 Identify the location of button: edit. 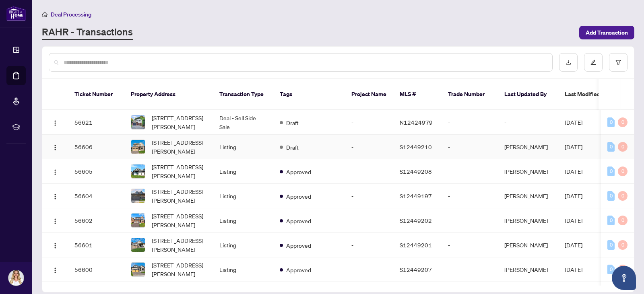
(593, 62).